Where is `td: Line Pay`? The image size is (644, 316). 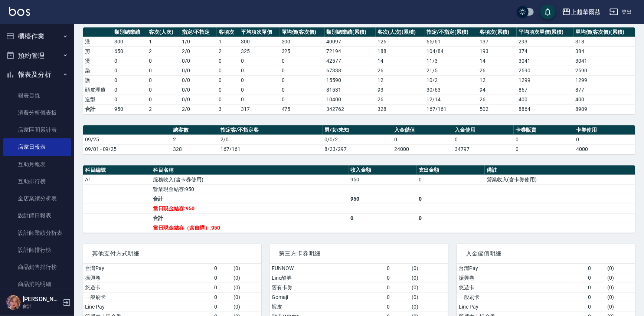 td: Line Pay is located at coordinates (521, 306).